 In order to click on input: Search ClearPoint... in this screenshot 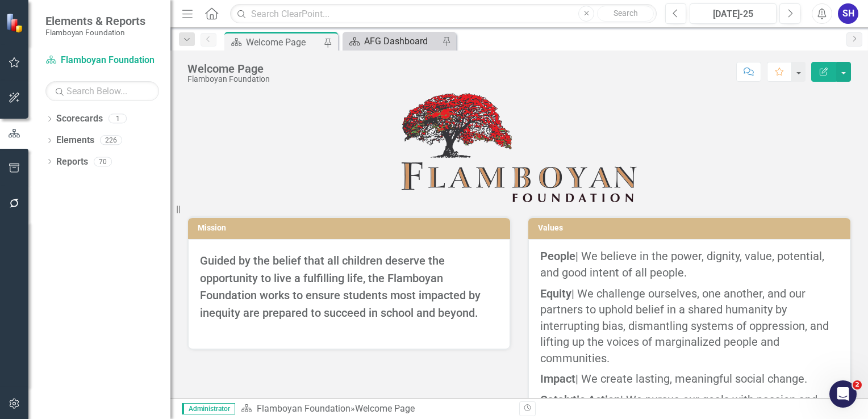, I will do `click(443, 14)`.